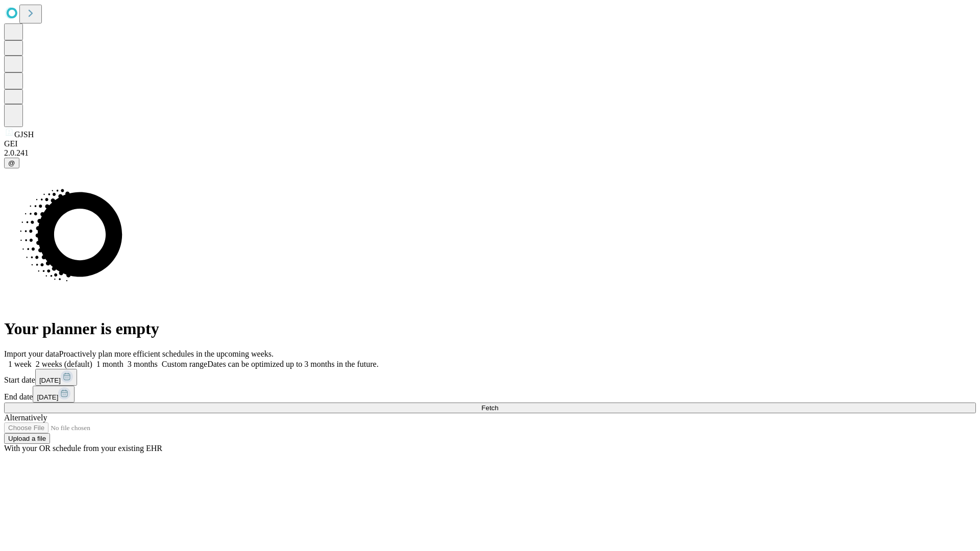 Image resolution: width=980 pixels, height=551 pixels. I want to click on span: 1 month, so click(110, 364).